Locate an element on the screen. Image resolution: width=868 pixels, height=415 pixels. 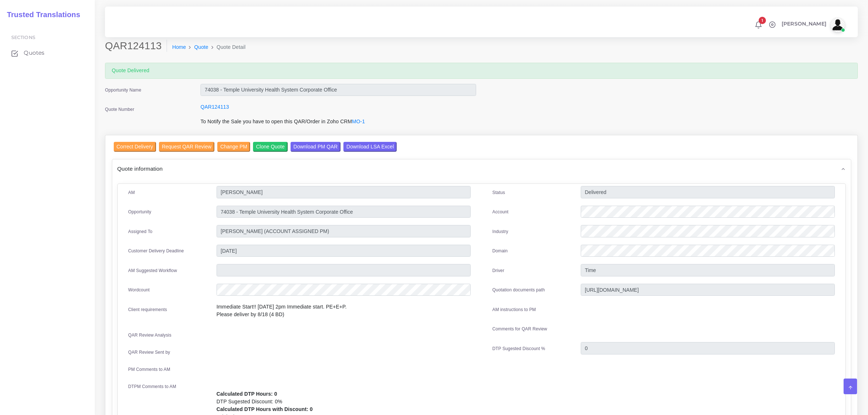
h2: Trusted Translations is located at coordinates (41, 15).